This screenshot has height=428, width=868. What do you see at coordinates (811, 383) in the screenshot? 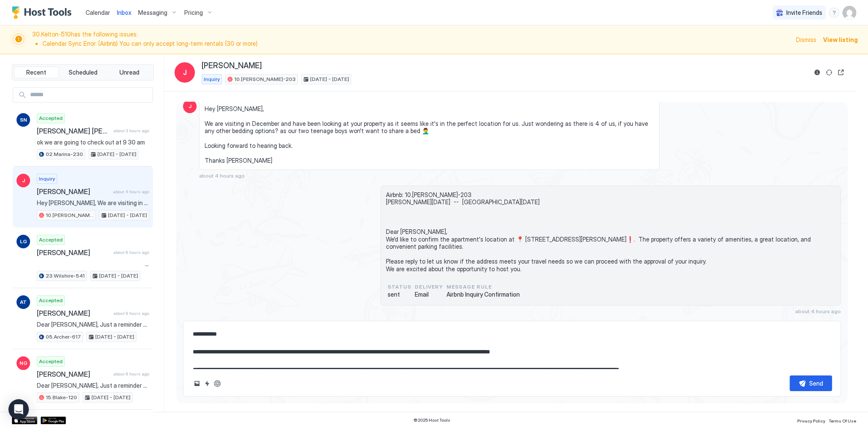
I see `button: Send` at bounding box center [811, 383].